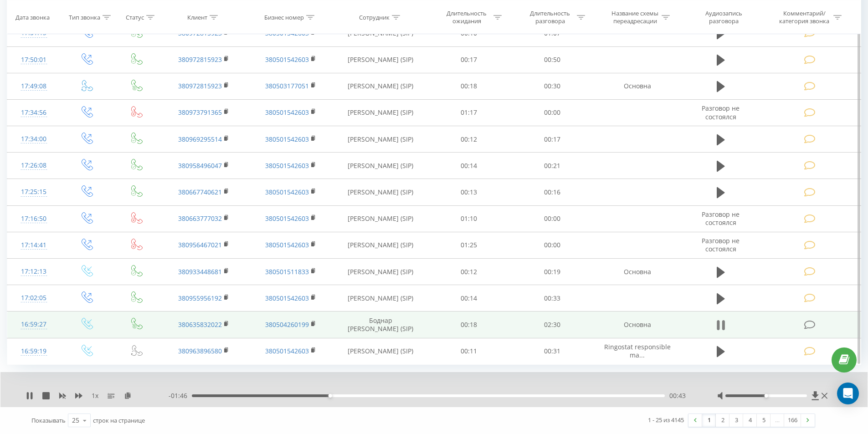 The image size is (868, 434). What do you see at coordinates (469, 86) in the screenshot?
I see `td: 00:18` at bounding box center [469, 86].